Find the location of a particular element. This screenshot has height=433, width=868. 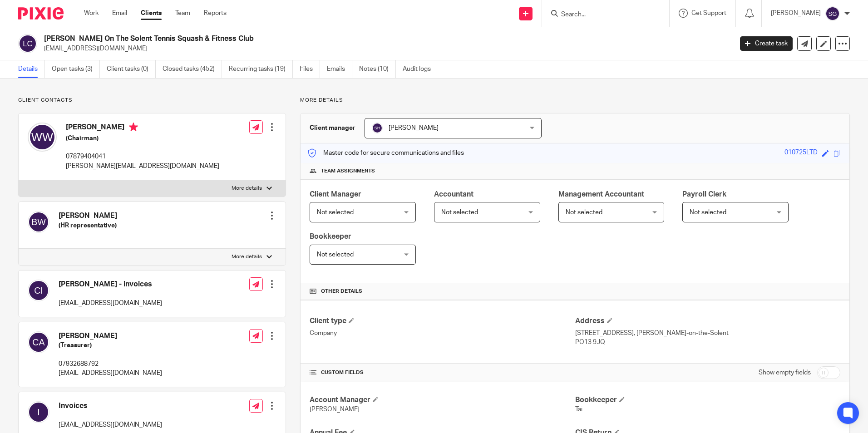

a: Work is located at coordinates (91, 14).